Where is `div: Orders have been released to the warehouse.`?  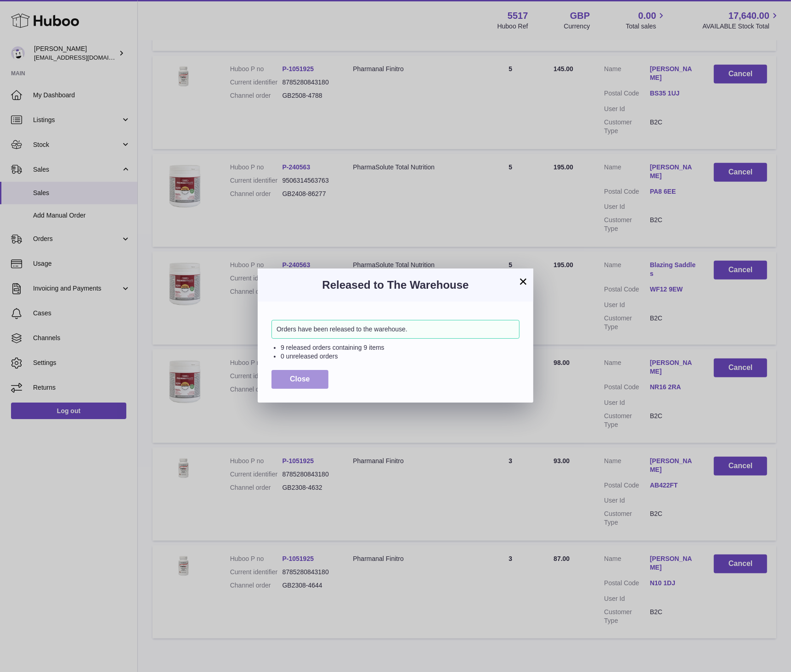 div: Orders have been released to the warehouse. is located at coordinates (396, 329).